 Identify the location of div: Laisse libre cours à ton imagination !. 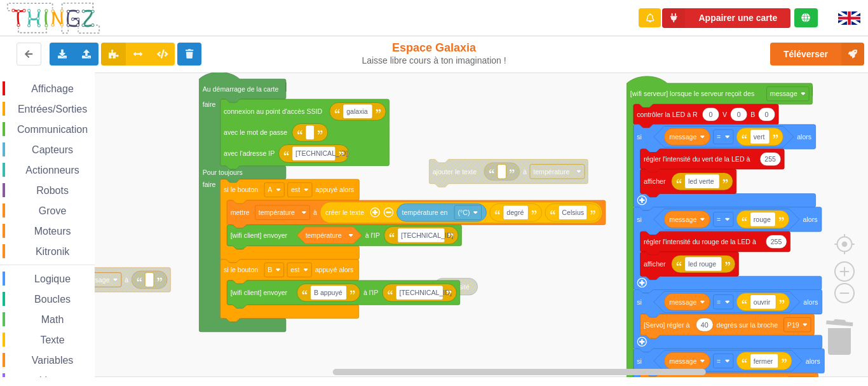
(434, 61).